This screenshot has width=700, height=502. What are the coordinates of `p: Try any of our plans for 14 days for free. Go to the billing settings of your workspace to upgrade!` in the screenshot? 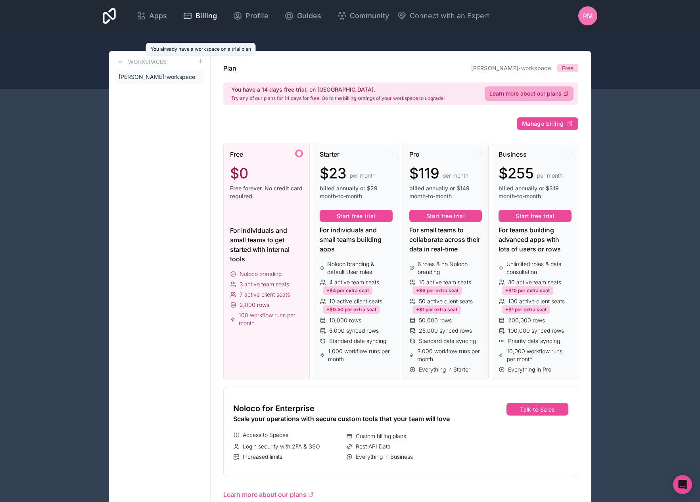 It's located at (338, 98).